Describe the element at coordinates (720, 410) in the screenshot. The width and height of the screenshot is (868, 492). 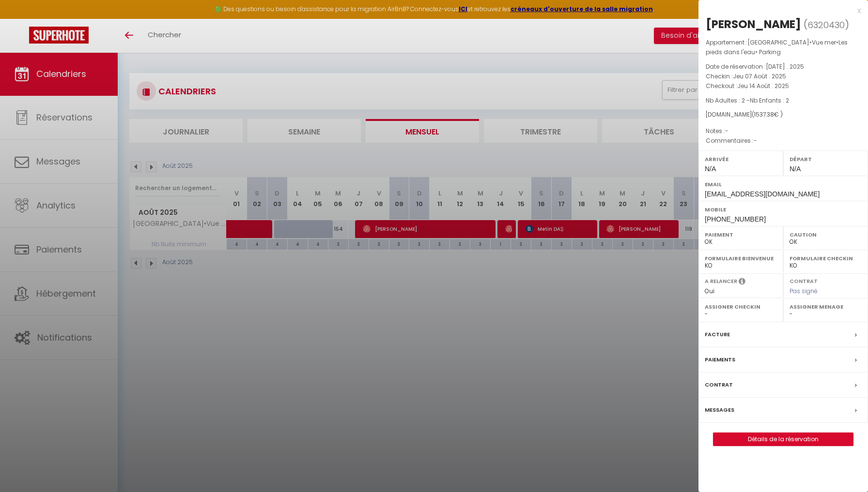
I see `label: Messages` at that location.